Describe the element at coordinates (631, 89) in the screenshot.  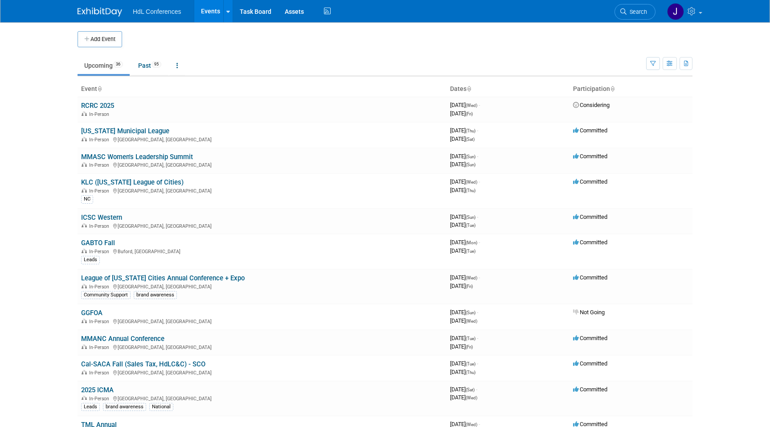
I see `th: Participation` at that location.